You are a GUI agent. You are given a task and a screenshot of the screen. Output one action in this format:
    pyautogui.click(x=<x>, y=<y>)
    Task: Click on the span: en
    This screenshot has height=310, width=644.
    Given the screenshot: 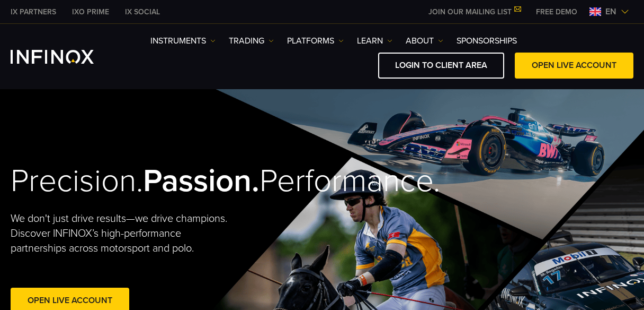 What is the action you would take?
    pyautogui.click(x=611, y=12)
    